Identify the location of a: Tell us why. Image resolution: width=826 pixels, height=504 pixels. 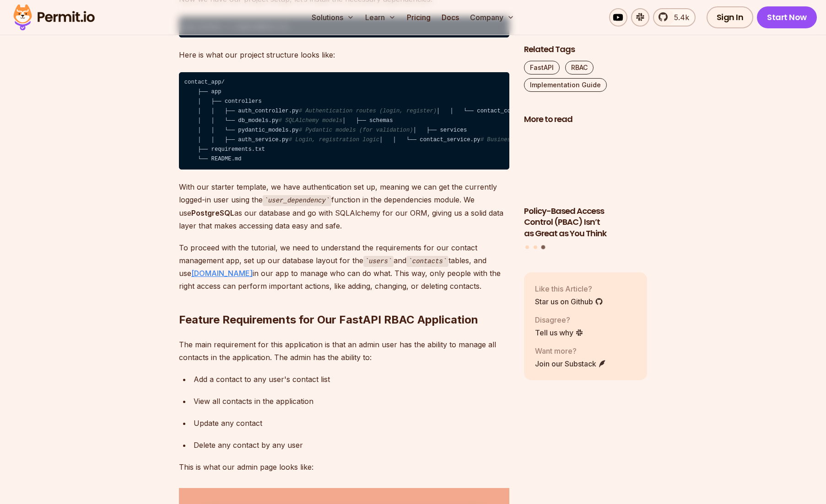
(559, 332).